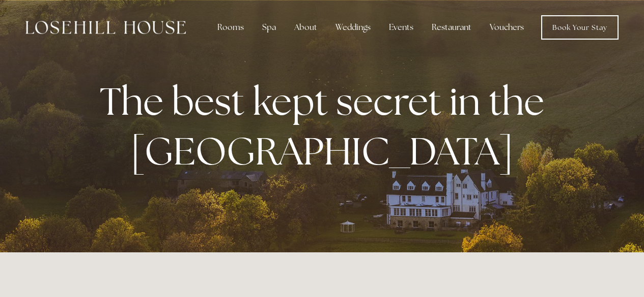 This screenshot has width=644, height=297. What do you see at coordinates (401, 27) in the screenshot?
I see `div: Events` at bounding box center [401, 27].